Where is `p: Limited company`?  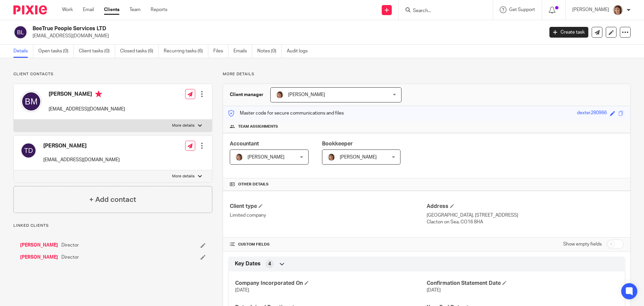
p: Limited company is located at coordinates (328, 215).